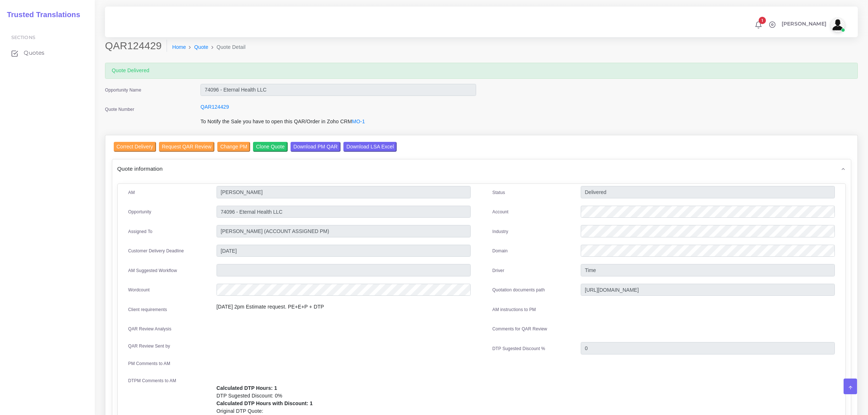 The image size is (868, 415). Describe the element at coordinates (501, 231) in the screenshot. I see `label: Industry` at that location.